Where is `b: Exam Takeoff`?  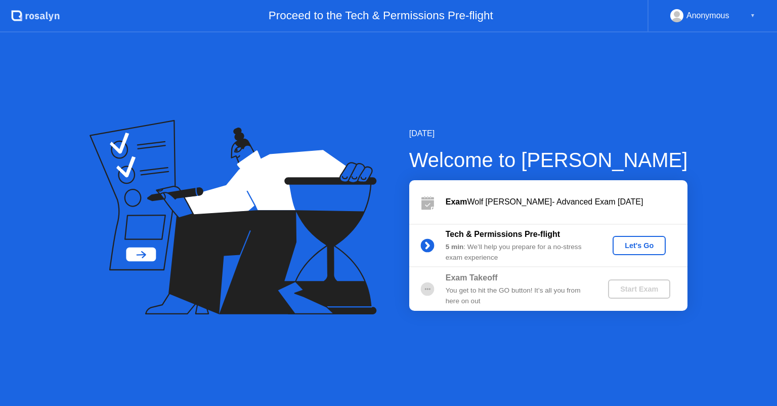
b: Exam Takeoff is located at coordinates (472, 277).